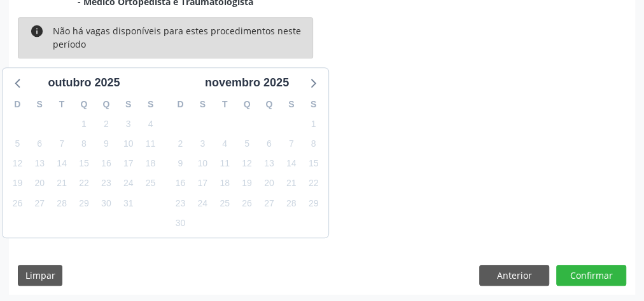  What do you see at coordinates (128, 203) in the screenshot?
I see `span: sexta-feira, 31 de outubro de 2025` at bounding box center [128, 203].